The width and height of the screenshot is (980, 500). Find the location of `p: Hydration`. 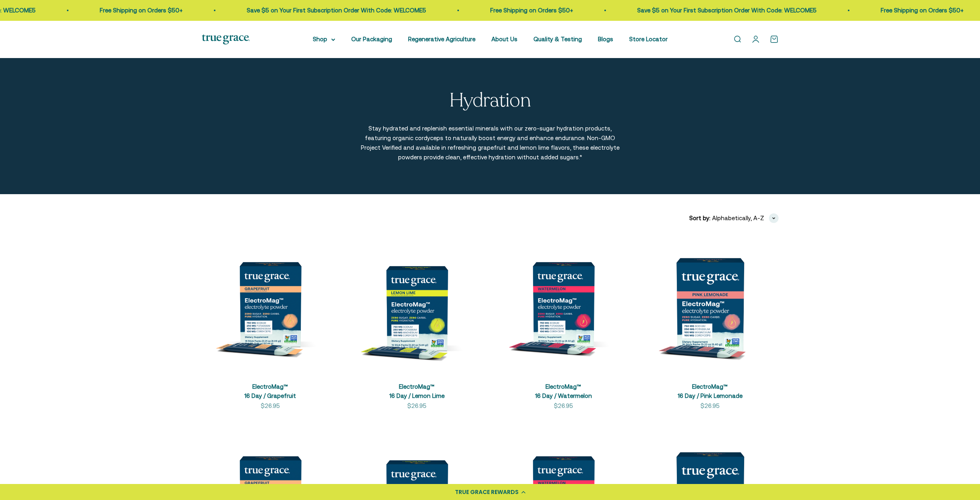

p: Hydration is located at coordinates (490, 101).